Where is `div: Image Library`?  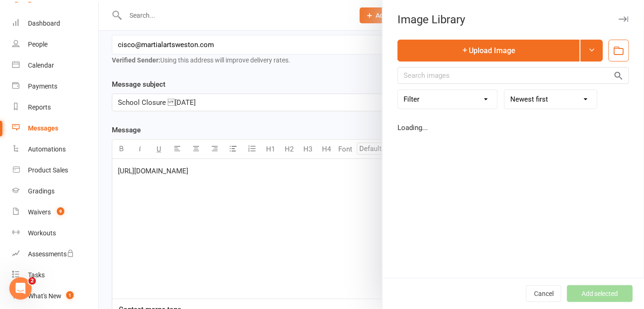 div: Image Library is located at coordinates (513, 20).